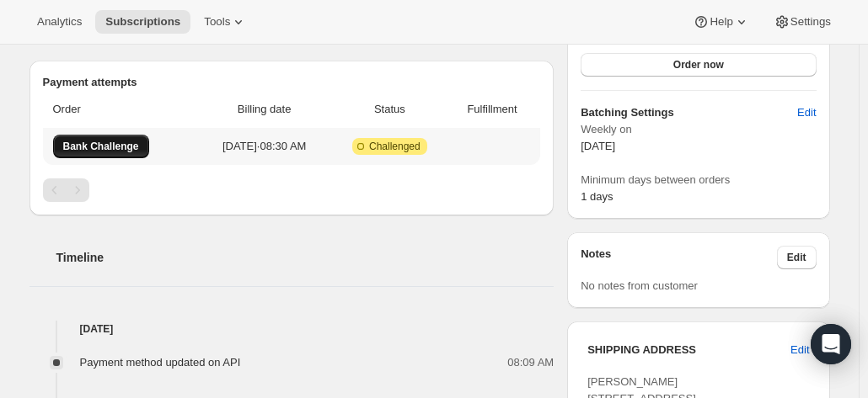  I want to click on button: Tools, so click(225, 22).